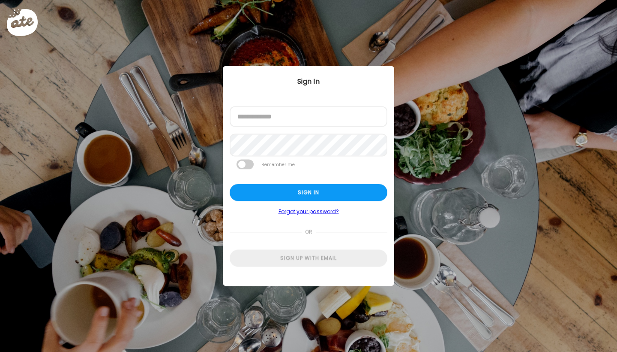  I want to click on div: Sign up with email, so click(309, 258).